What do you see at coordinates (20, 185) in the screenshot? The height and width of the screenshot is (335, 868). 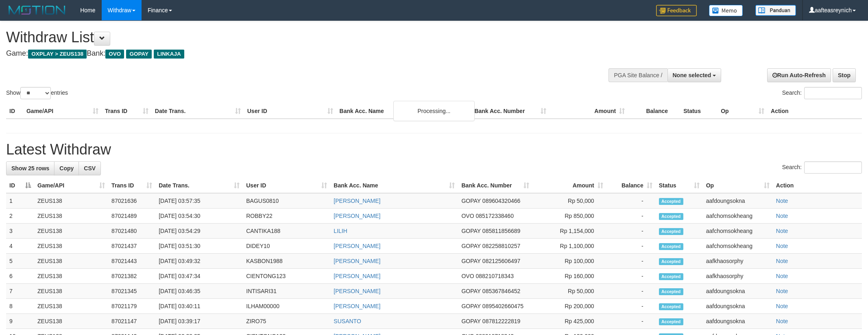 I see `th: ID: activate to sort column descending` at bounding box center [20, 185].